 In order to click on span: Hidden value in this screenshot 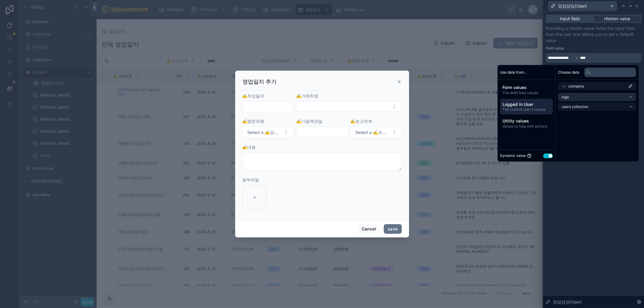, I will do `click(617, 19)`.